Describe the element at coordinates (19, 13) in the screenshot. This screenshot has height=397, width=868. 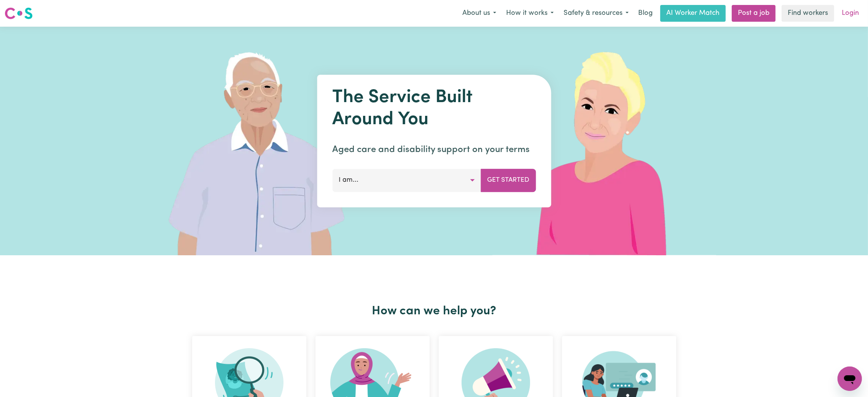
I see `a: Careseekers logo` at that location.